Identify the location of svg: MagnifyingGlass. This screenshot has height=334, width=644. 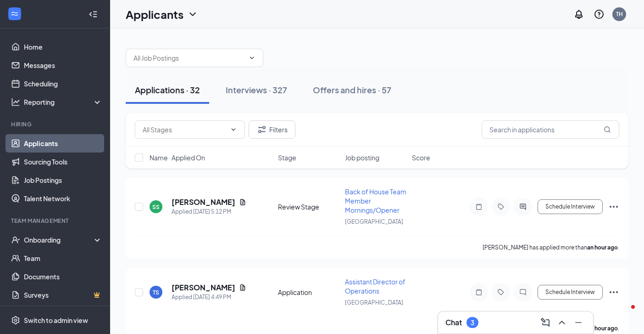
(608, 130).